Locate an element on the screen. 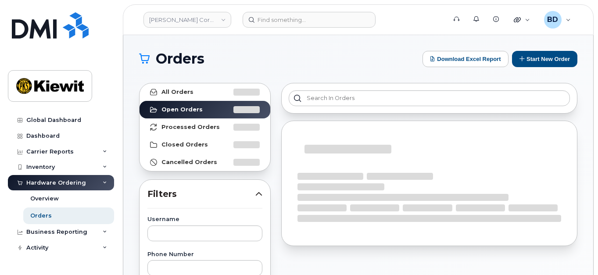 The height and width of the screenshot is (275, 598). label: Phone Number is located at coordinates (205, 255).